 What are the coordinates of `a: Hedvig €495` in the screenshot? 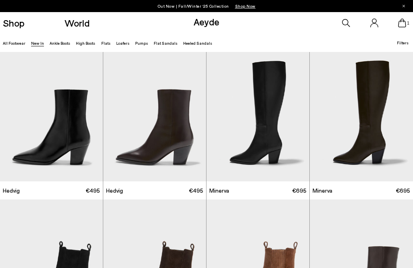 It's located at (154, 190).